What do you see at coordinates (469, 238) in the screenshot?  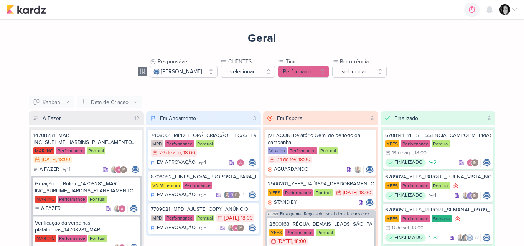 I see `div: Colaboradores: Iara Santos, Nelito Junior, Caroline Traven De Andrade, Rafael Dornelles, Alessand...` at bounding box center [469, 238].